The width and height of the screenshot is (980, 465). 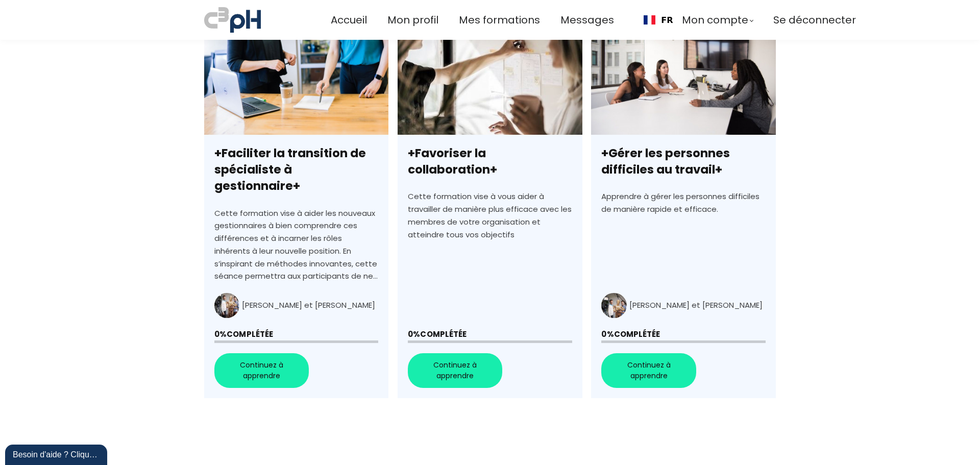 What do you see at coordinates (499, 20) in the screenshot?
I see `span: Mes formations` at bounding box center [499, 20].